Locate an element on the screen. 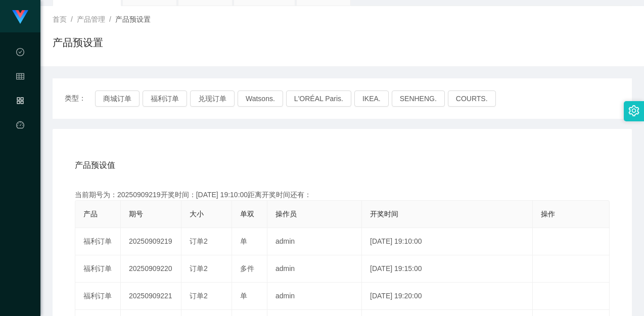 The image size is (644, 316). span: 产品预设置 is located at coordinates (133, 19).